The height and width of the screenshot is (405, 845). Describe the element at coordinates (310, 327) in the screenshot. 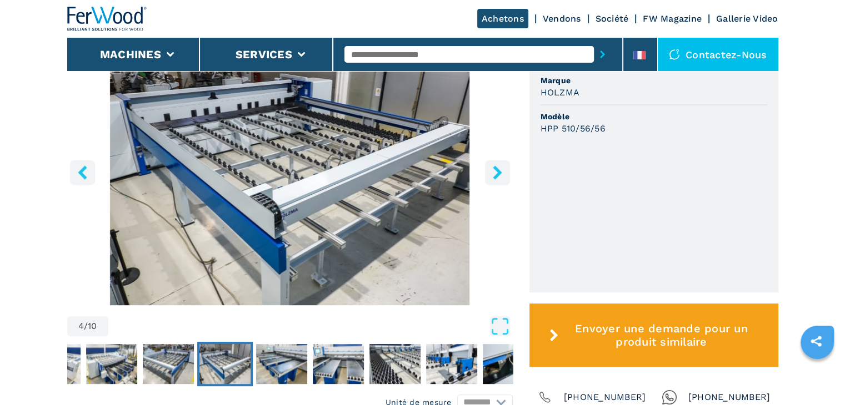

I see `button: Open Fullscreen` at that location.